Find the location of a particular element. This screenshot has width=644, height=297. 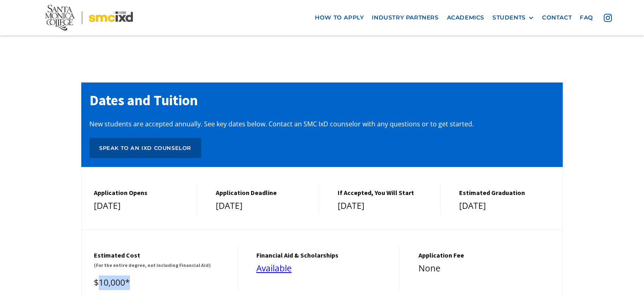

a: Available is located at coordinates (274, 268).